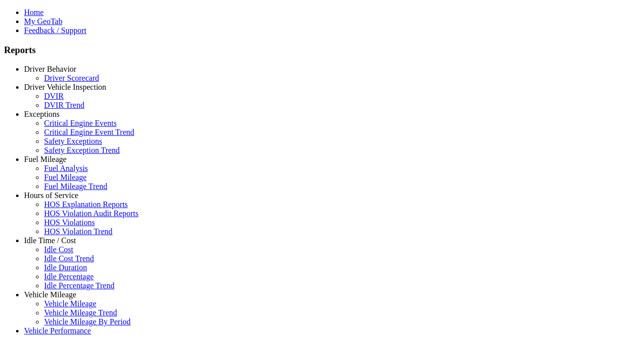 Image resolution: width=641 pixels, height=361 pixels. What do you see at coordinates (66, 267) in the screenshot?
I see `a: Idle Duration` at bounding box center [66, 267].